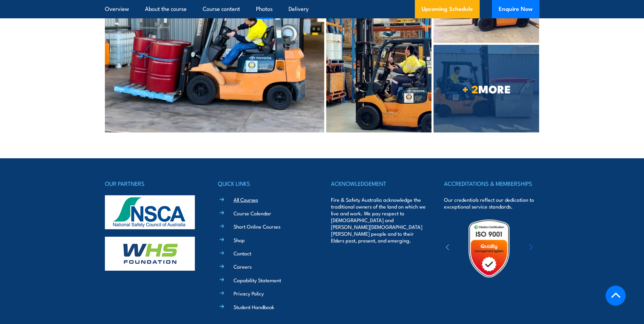 The width and height of the screenshot is (644, 324). I want to click on strong: + 2, so click(471, 88).